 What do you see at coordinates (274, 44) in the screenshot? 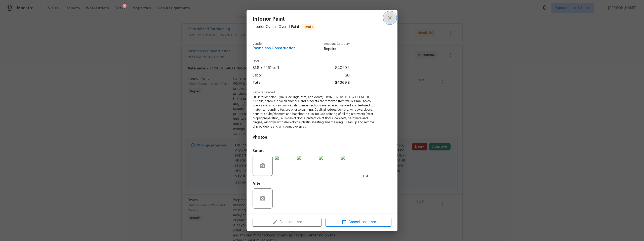
I see `span: Vendor` at bounding box center [274, 44].